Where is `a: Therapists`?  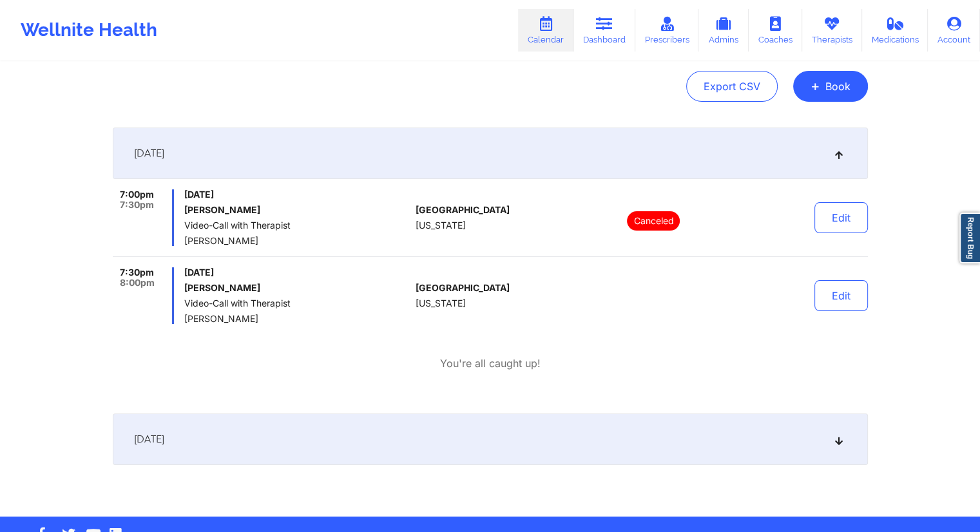
a: Therapists is located at coordinates (832, 30).